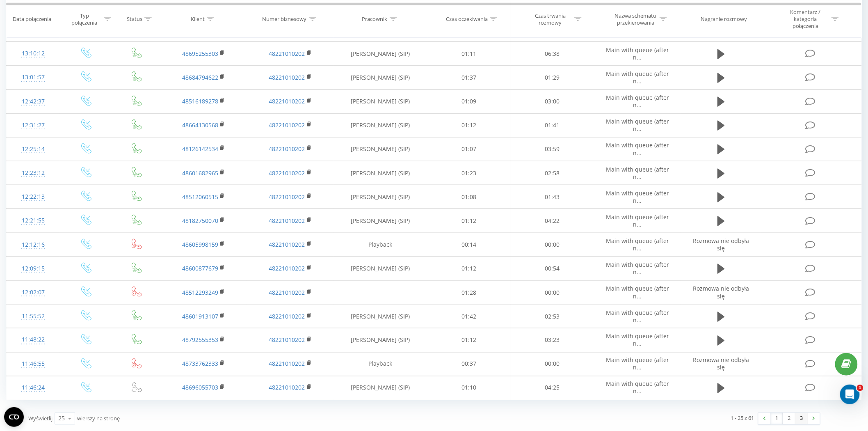 The height and width of the screenshot is (431, 868). What do you see at coordinates (200, 125) in the screenshot?
I see `a: 48664130568` at bounding box center [200, 125].